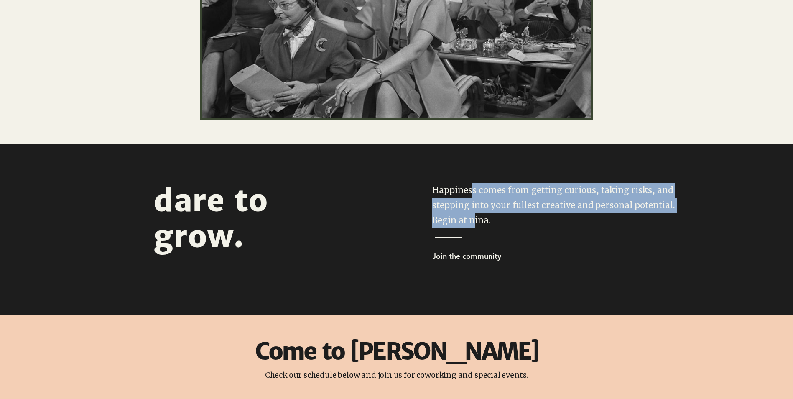 The width and height of the screenshot is (793, 399). What do you see at coordinates (397, 375) in the screenshot?
I see `p: Check our schedule below and join us for coworking and special events.` at bounding box center [397, 375].